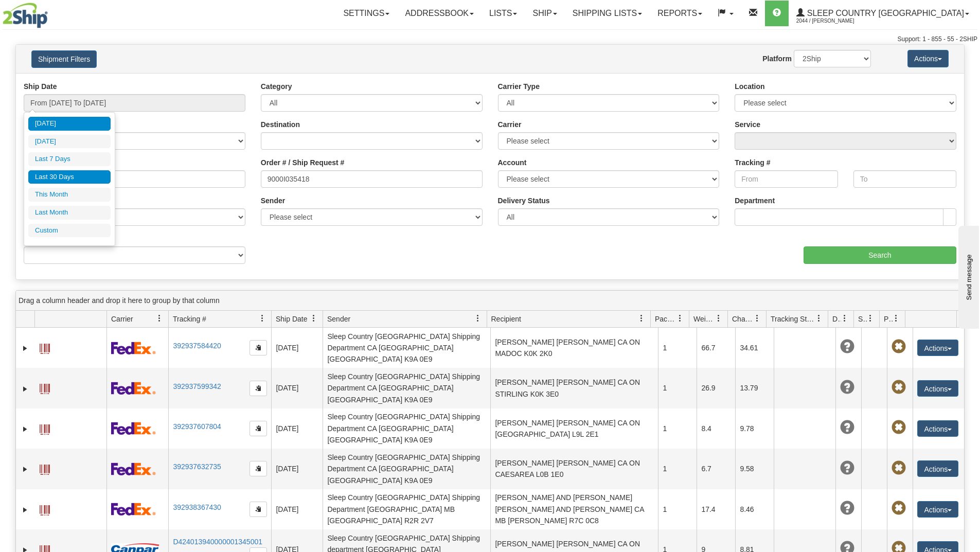  I want to click on a: 392937607804, so click(196, 426).